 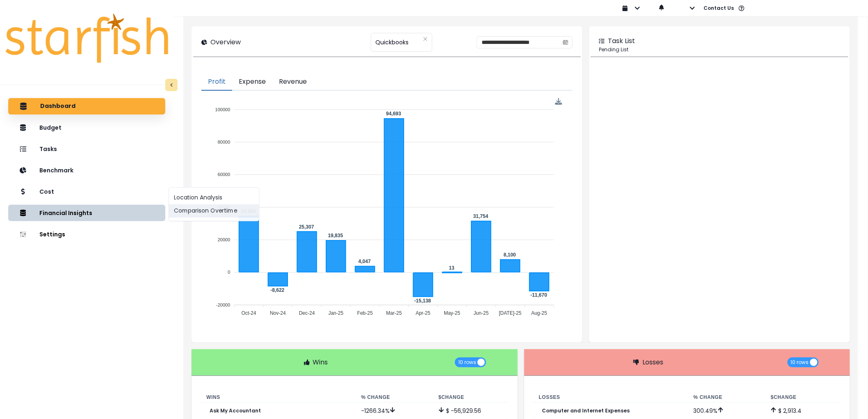 What do you see at coordinates (365, 313) in the screenshot?
I see `tspan: Feb-25` at bounding box center [365, 313].